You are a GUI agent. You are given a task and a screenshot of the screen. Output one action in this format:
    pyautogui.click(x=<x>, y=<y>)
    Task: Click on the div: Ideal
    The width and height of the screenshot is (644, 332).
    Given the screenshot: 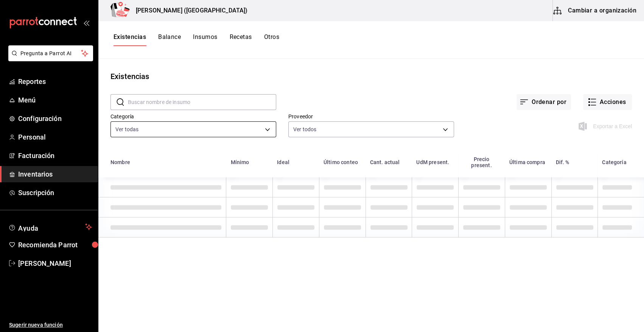 What is the action you would take?
    pyautogui.click(x=283, y=162)
    